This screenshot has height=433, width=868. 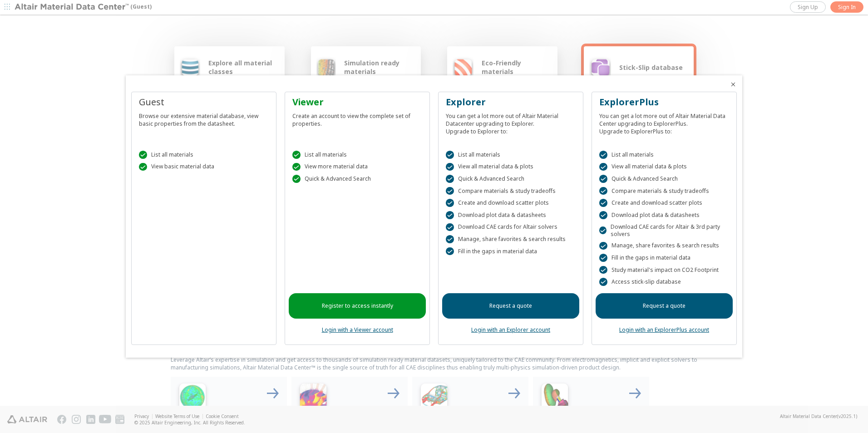 What do you see at coordinates (511, 228) in the screenshot?
I see `div: Download CAE cards for Altair solvers` at bounding box center [511, 228].